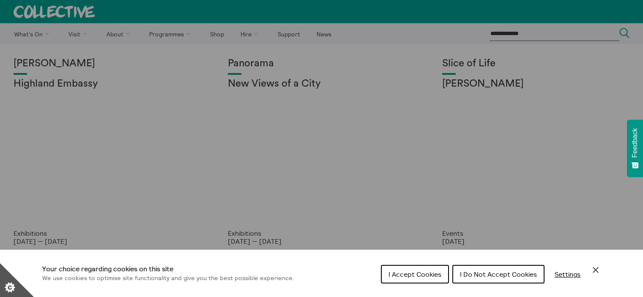  I want to click on span: Settings, so click(568, 275).